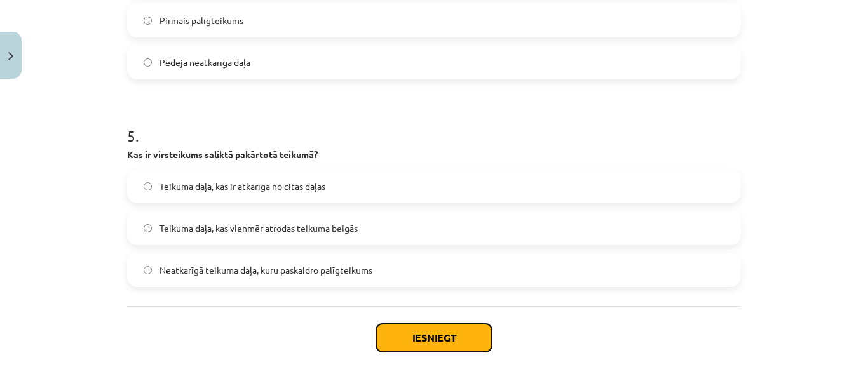 This screenshot has height=374, width=868. What do you see at coordinates (434, 125) in the screenshot?
I see `h1: 5 .` at bounding box center [434, 125].